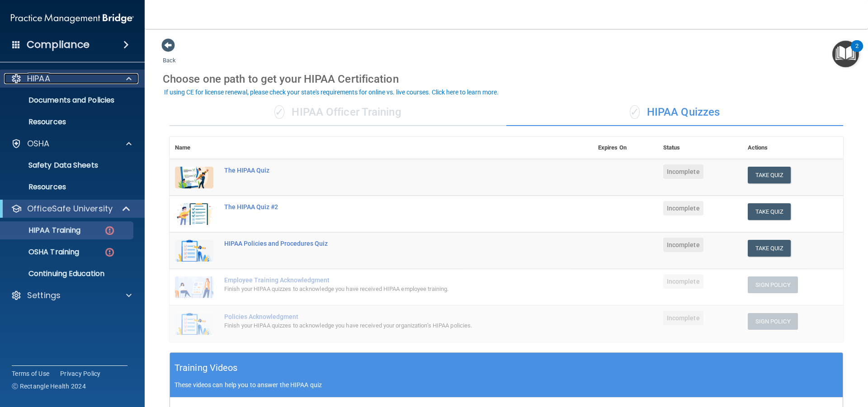 The image size is (868, 407). I want to click on a: Terms of Use, so click(31, 374).